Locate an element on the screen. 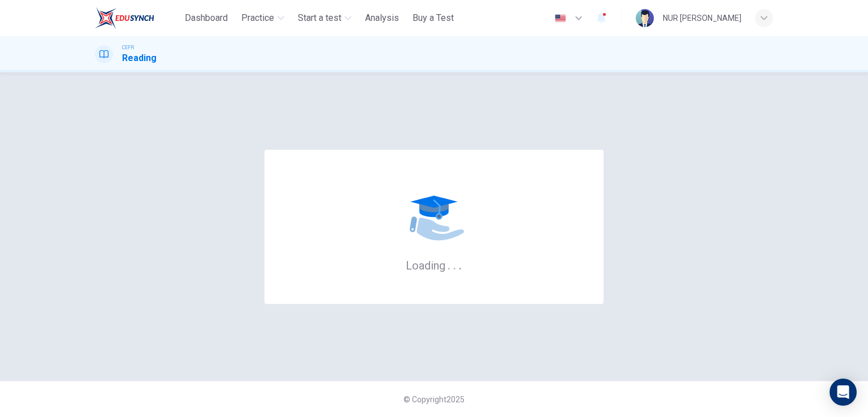 The image size is (868, 417). button: Buy a Test is located at coordinates (433, 18).